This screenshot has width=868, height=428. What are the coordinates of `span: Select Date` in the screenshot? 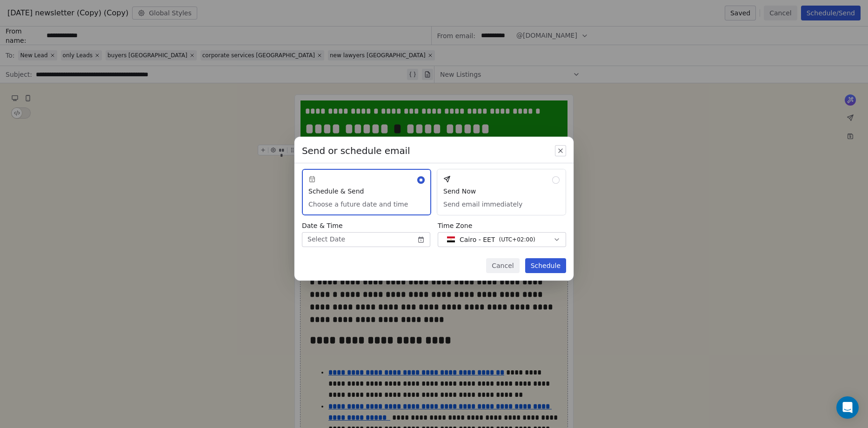 It's located at (326, 239).